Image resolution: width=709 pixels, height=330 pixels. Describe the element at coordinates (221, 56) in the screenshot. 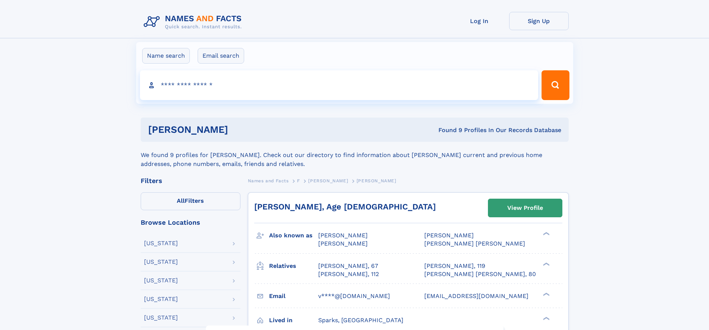

I see `label: Email search` at that location.